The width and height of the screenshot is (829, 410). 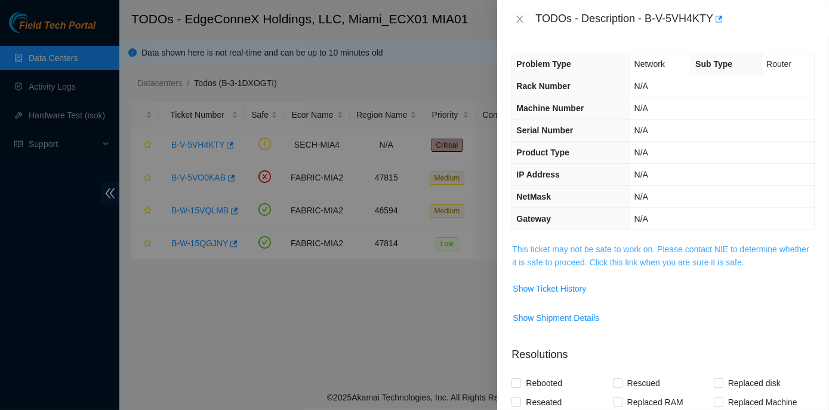 I want to click on span: Problem Type, so click(x=544, y=64).